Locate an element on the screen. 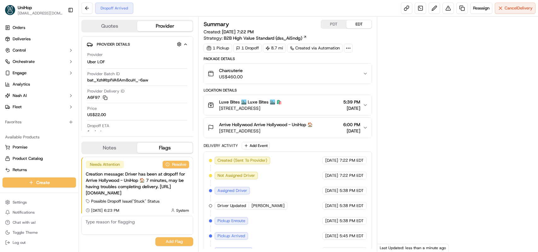 The height and width of the screenshot is (252, 538). span: Returns is located at coordinates (20, 170).